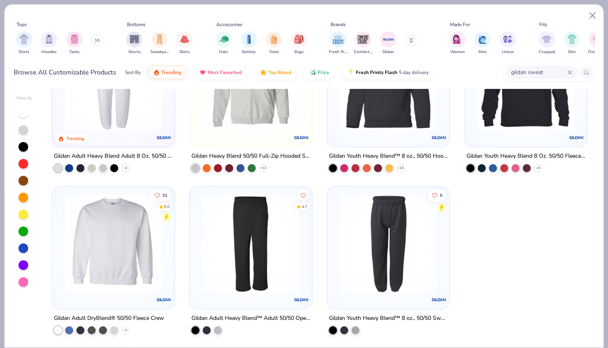  I want to click on div: Gildan Youth Heavy Blend™ 8 oz., 50/50 Sweatpants, so click(389, 318).